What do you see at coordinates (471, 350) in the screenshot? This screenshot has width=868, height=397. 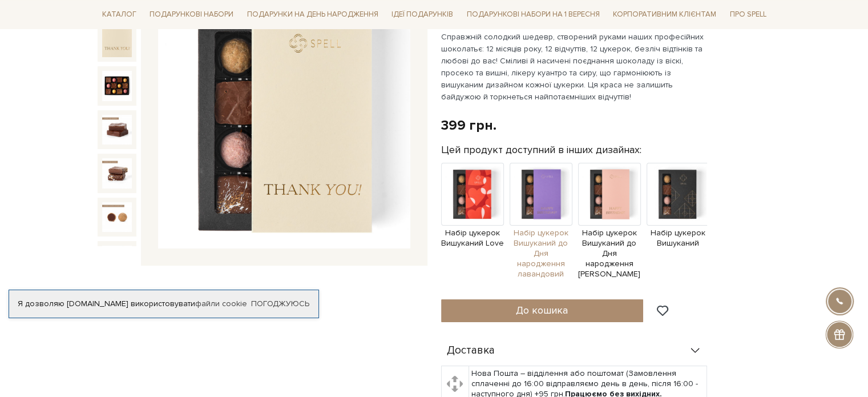 I see `span: Доставка` at bounding box center [471, 350].